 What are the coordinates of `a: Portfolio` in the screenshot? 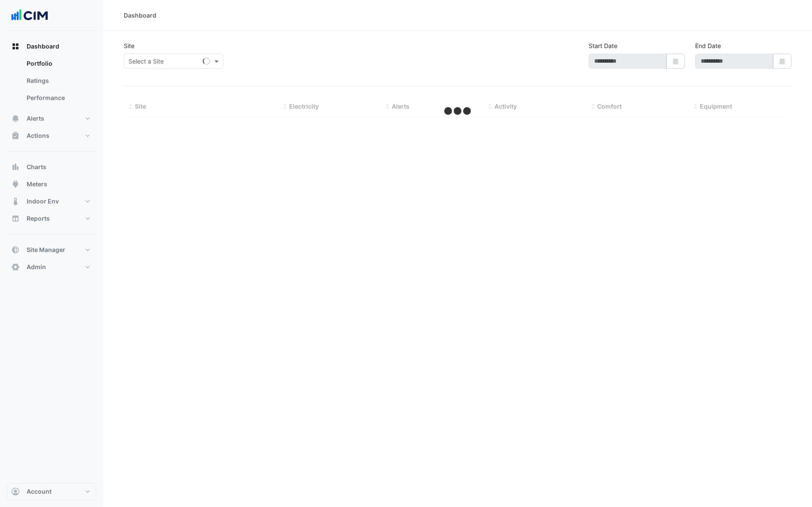 It's located at (58, 63).